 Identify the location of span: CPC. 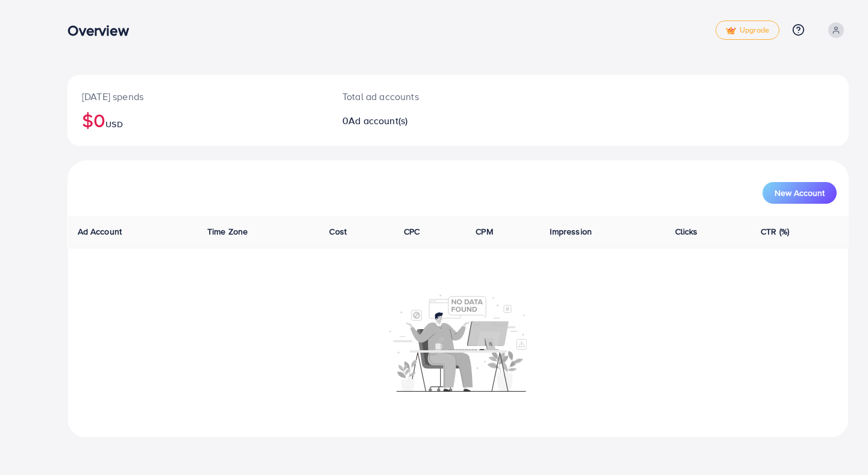
(412, 232).